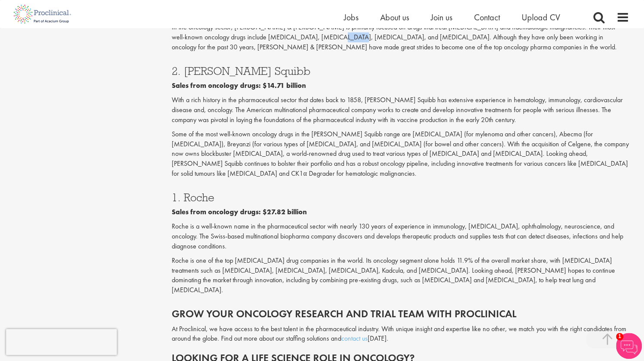  What do you see at coordinates (401, 334) in the screenshot?
I see `p: At Proclinical, we have access to the best talent in the pharmaceutical industry. With unique ins...` at bounding box center [401, 334].